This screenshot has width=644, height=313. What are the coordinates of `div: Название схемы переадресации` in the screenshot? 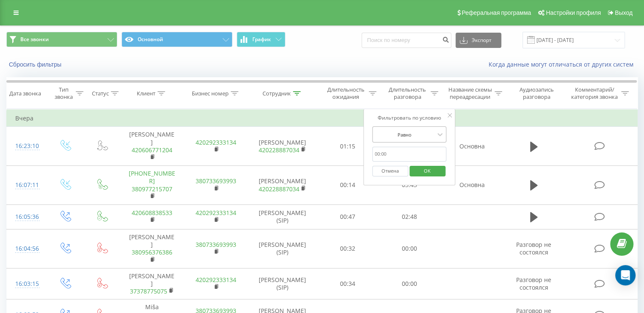 It's located at (470, 93).